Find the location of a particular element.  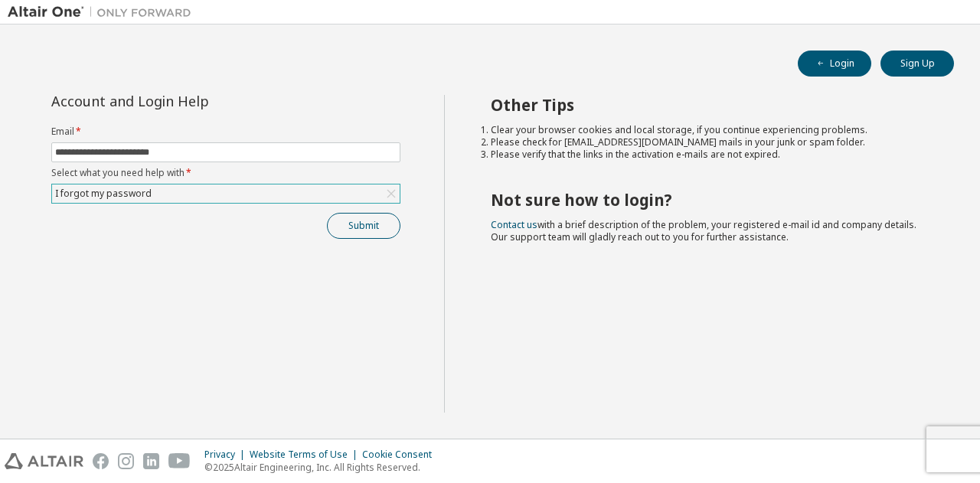

div: Privacy is located at coordinates (227, 454).